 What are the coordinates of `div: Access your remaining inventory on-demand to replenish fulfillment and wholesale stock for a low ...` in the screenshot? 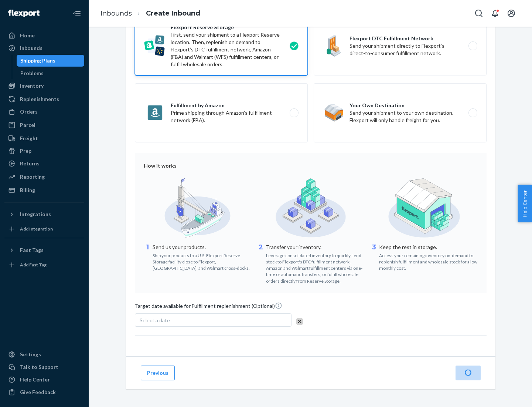 It's located at (428, 261).